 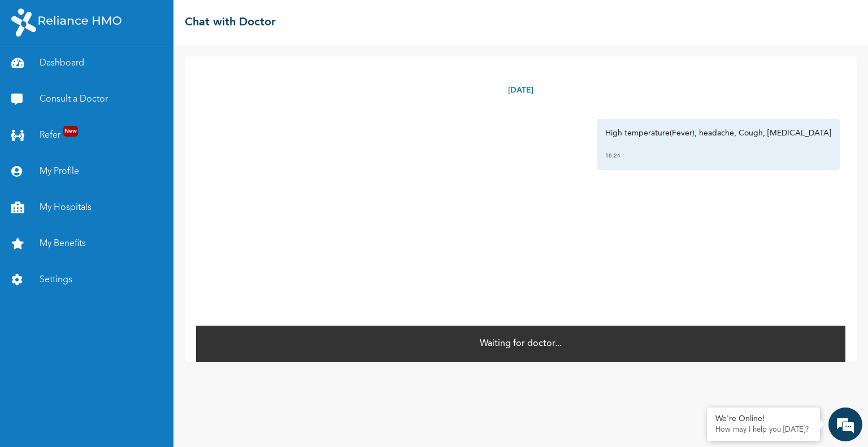 What do you see at coordinates (230, 23) in the screenshot?
I see `h2: Chat with Doctor` at bounding box center [230, 23].